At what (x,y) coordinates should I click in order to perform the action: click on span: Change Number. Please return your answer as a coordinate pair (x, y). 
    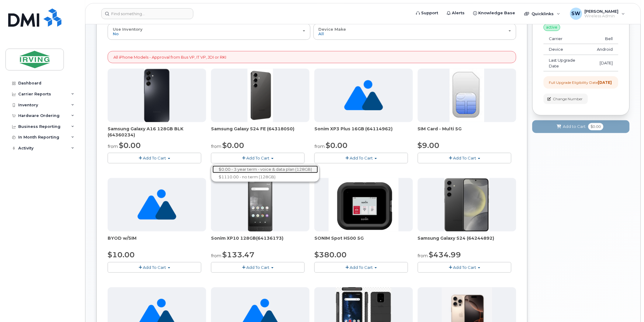
    Looking at the image, I should click on (568, 99).